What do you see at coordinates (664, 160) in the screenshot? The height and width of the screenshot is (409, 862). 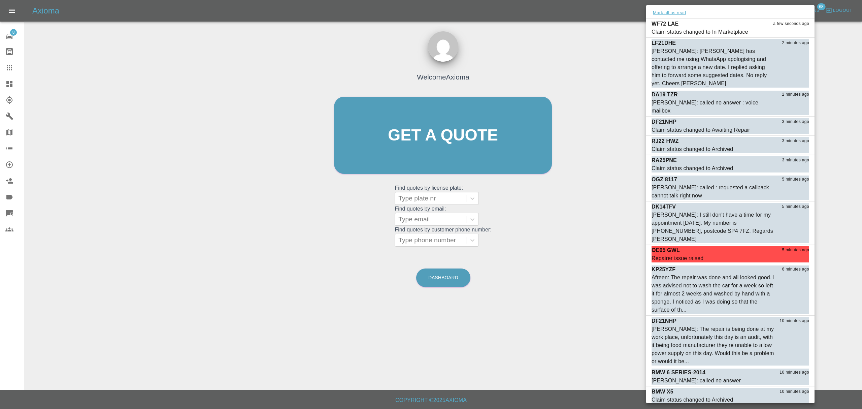 I see `p: RA25PNE` at bounding box center [664, 160].